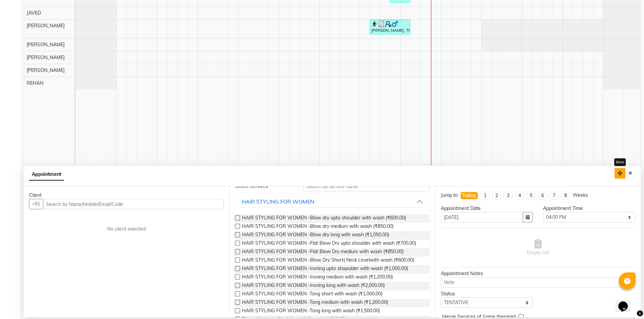  I want to click on span: HAIR STYLING FOR WOMEN -Blow Dry Short( Neck Levelwith wash (₹600.00), so click(328, 261).